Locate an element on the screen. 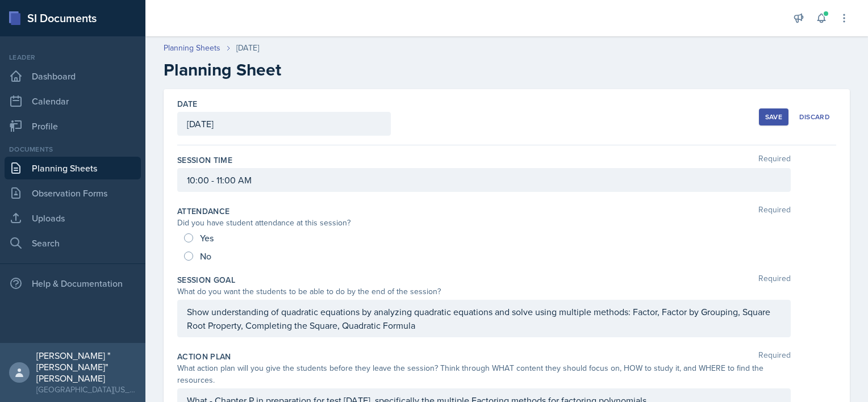 The image size is (868, 402). p: 10:00 - 11:00 AM is located at coordinates (484, 180).